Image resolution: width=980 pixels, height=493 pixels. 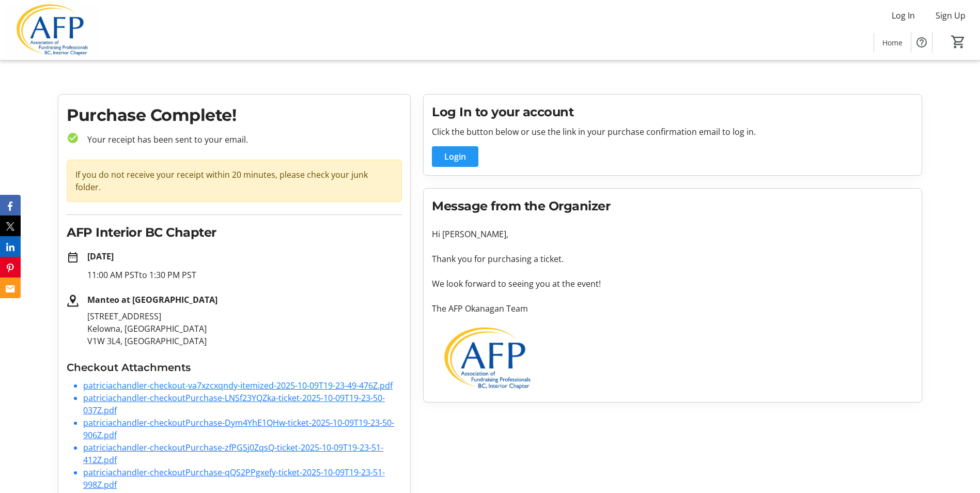 I want to click on h3: Checkout Attachments, so click(x=234, y=367).